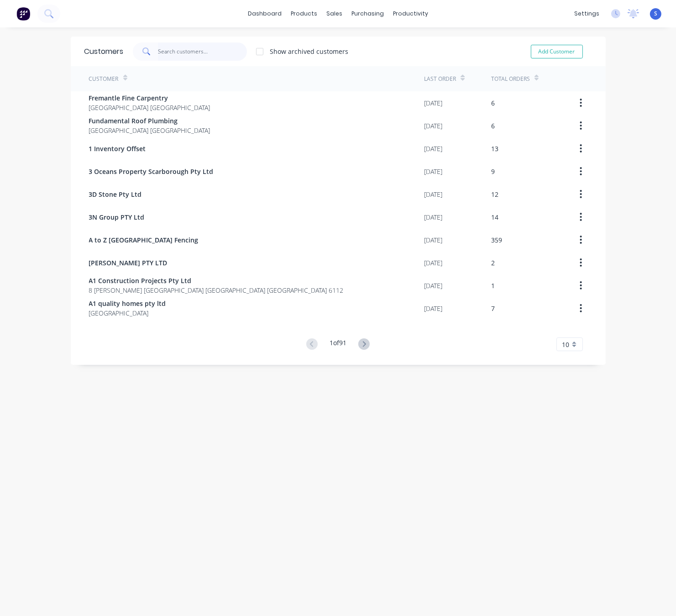 This screenshot has height=616, width=676. What do you see at coordinates (127, 303) in the screenshot?
I see `span: A1 quality homes pty ltd` at bounding box center [127, 303].